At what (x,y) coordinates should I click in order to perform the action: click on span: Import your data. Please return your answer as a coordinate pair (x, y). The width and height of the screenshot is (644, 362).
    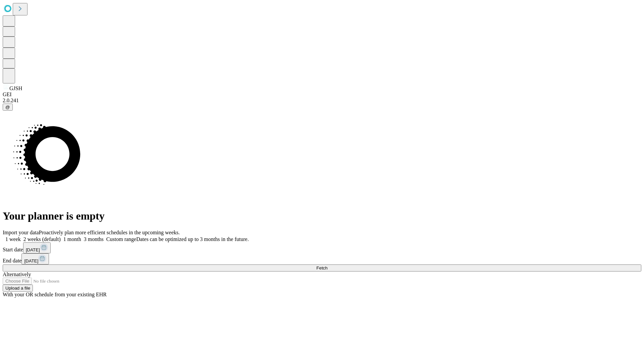
    Looking at the image, I should click on (21, 232).